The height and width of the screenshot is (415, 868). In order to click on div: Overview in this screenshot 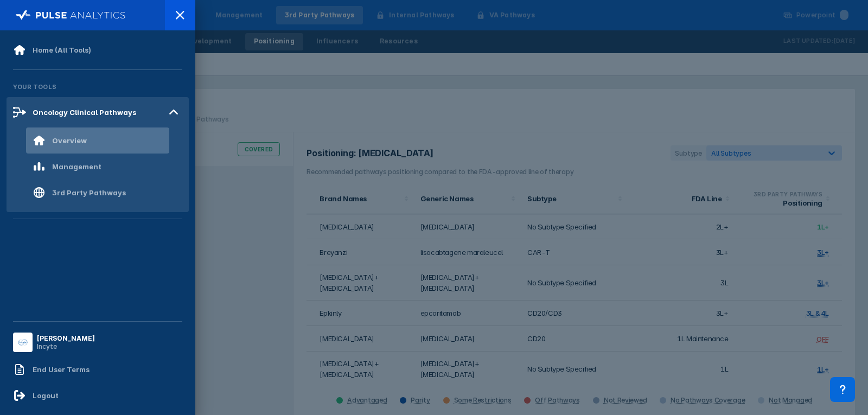, I will do `click(69, 141)`.